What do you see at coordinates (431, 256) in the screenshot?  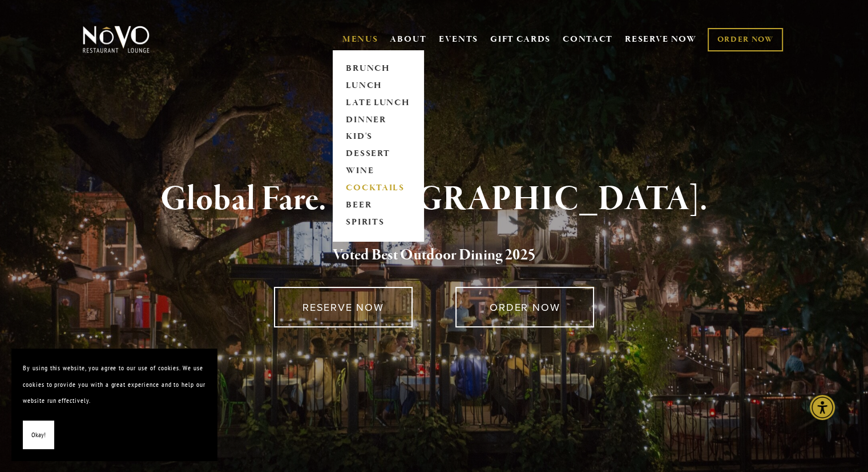 I see `a: Voted Best Outdoor Dining 202` at bounding box center [431, 256].